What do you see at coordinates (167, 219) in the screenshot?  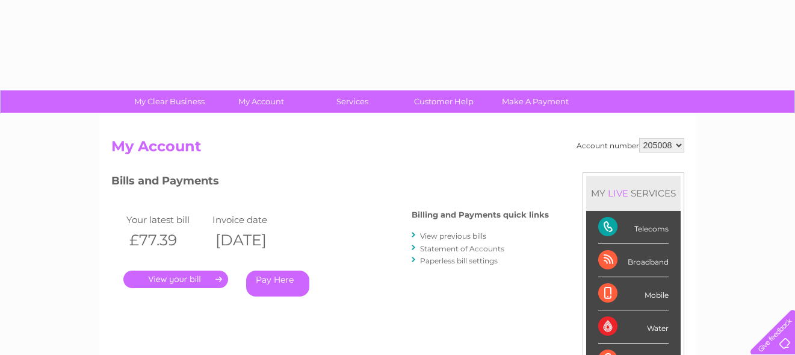 I see `td: Your latest bill` at bounding box center [167, 219].